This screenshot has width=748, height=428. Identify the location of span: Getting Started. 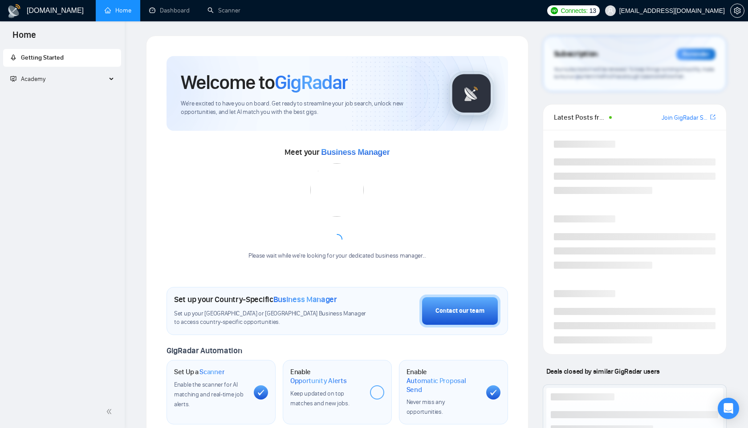
(42, 57).